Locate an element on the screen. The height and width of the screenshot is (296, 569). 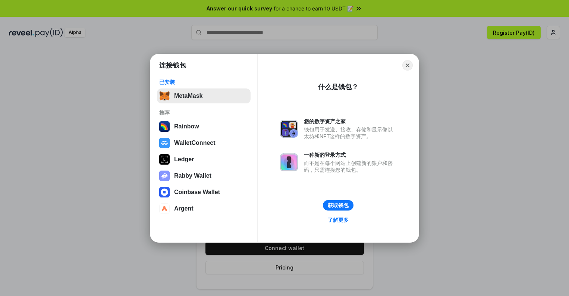
button: 获取钱包 is located at coordinates (338, 205).